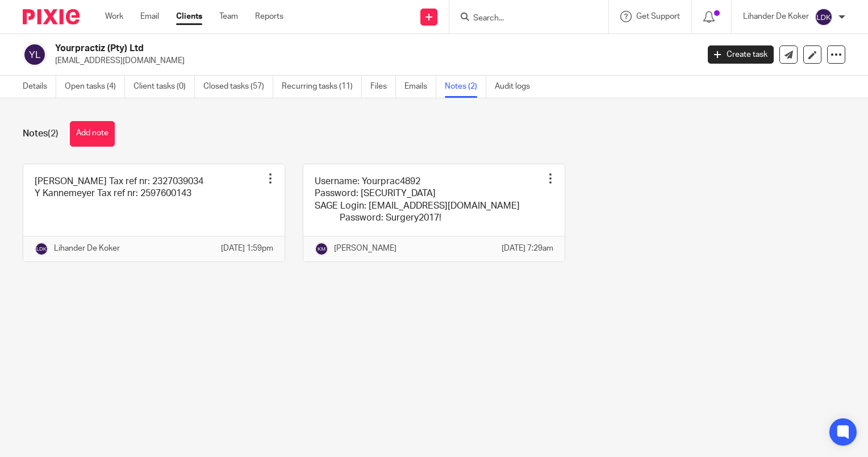 The image size is (868, 457). What do you see at coordinates (524, 18) in the screenshot?
I see `input: Search` at bounding box center [524, 18].